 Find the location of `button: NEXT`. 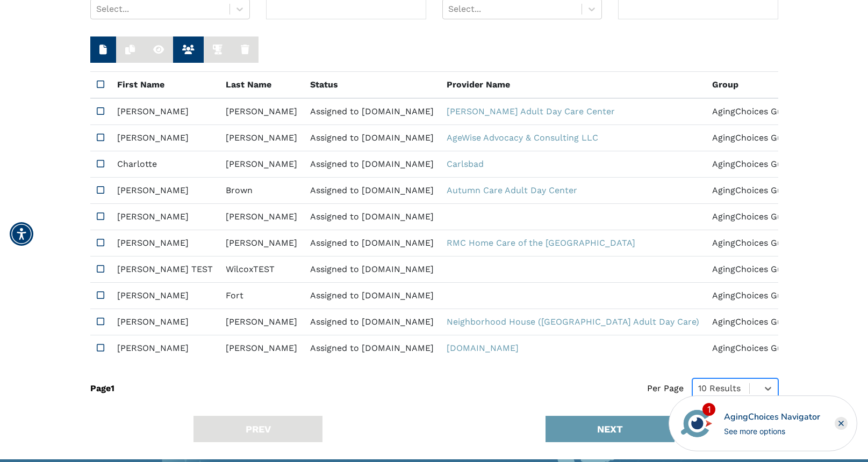

button: NEXT is located at coordinates (610, 429).